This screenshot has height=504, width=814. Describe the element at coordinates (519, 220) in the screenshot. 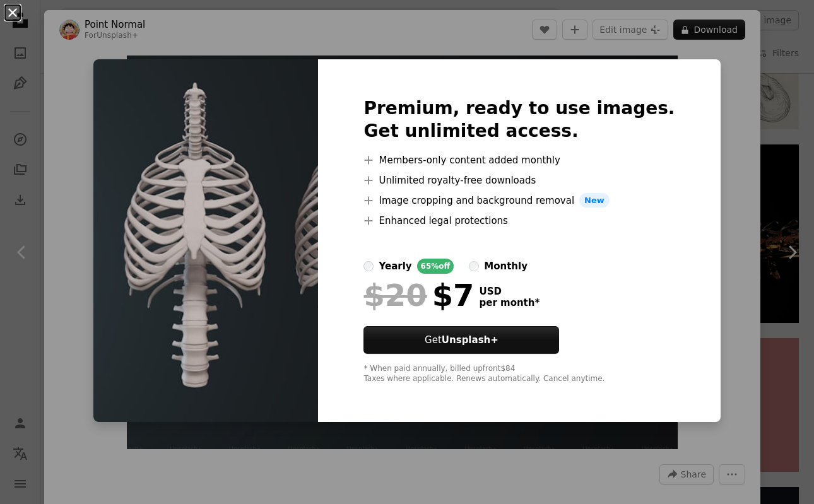

I see `li: Enhanced legal protections` at that location.